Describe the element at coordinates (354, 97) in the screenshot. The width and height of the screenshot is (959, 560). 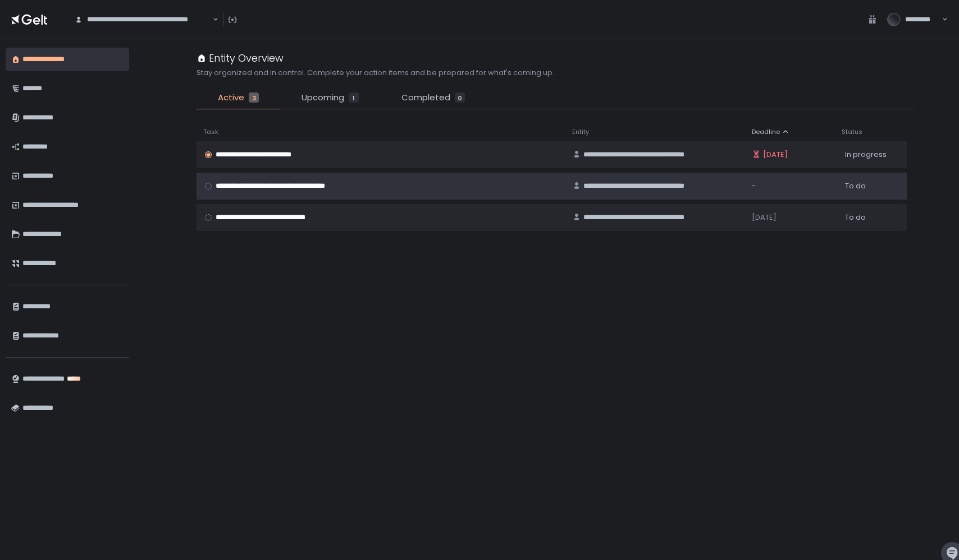
I see `div: 1` at that location.